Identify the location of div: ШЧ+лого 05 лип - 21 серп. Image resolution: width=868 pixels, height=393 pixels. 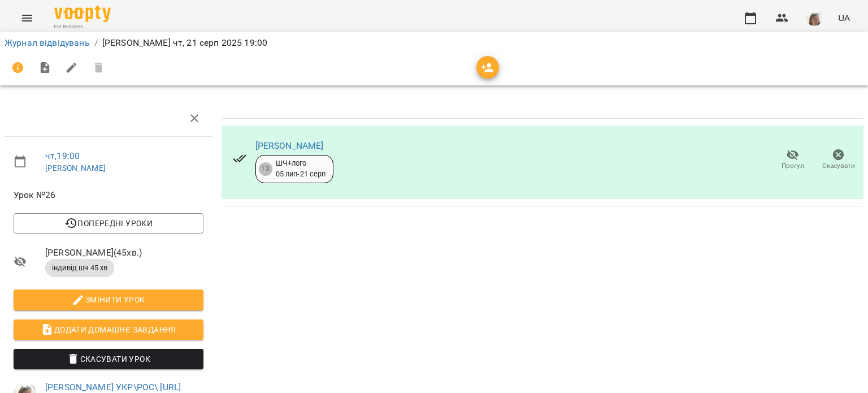
(301, 168).